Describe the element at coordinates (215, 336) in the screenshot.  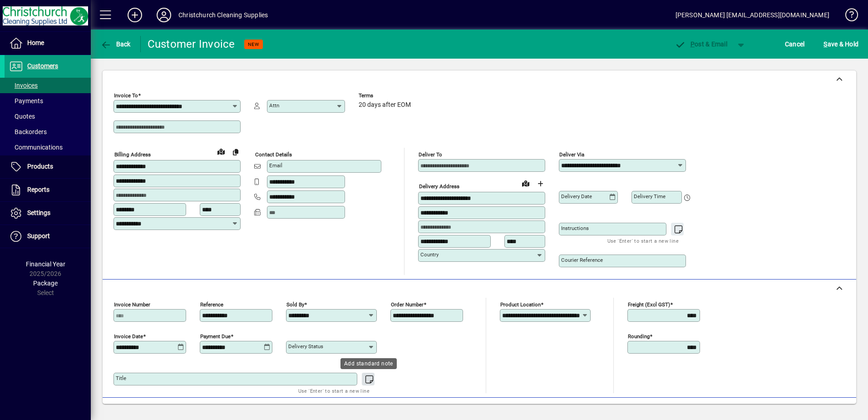
I see `mat-label: Payment due` at that location.